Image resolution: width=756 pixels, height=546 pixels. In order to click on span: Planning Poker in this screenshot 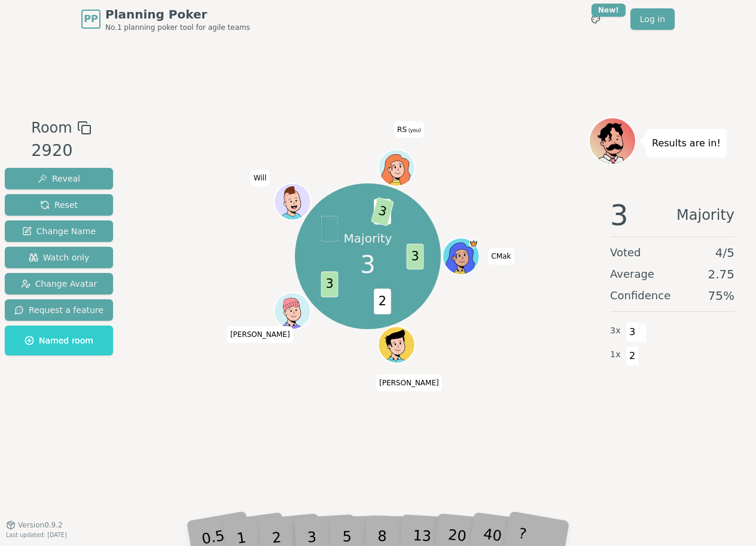, I will do `click(178, 15)`.